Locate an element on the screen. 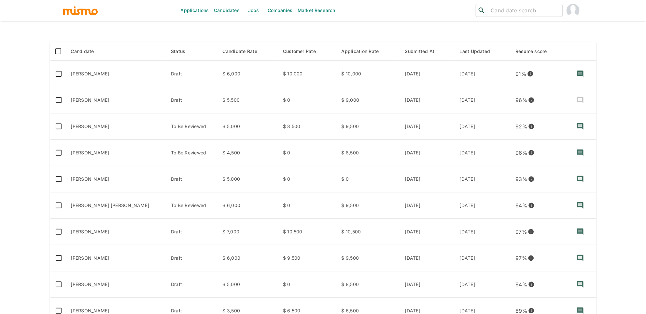  span: Application Rate is located at coordinates (364, 51).